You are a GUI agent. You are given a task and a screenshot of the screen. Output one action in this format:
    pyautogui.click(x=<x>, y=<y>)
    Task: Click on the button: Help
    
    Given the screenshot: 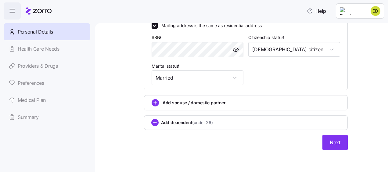 What is the action you would take?
    pyautogui.click(x=316, y=11)
    